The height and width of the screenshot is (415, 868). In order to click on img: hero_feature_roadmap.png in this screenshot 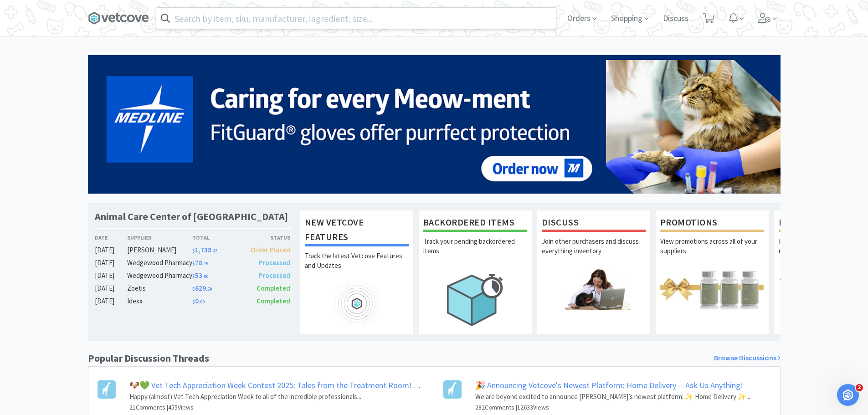, I will do `click(357, 304)`.